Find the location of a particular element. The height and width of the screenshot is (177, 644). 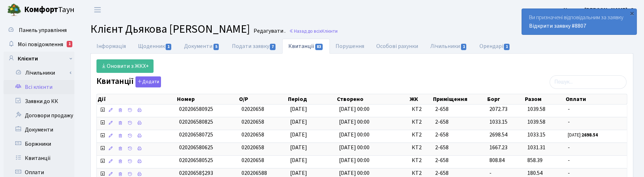

th: Номер is located at coordinates (207, 99).